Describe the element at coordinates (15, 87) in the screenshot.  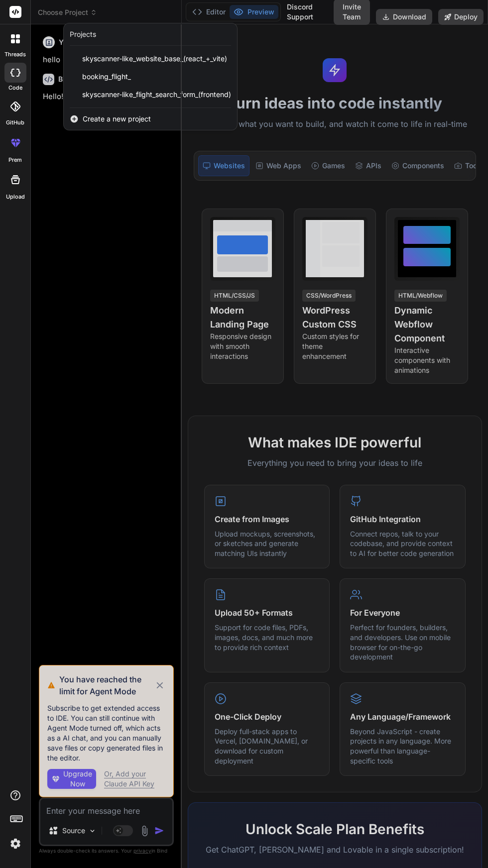
I see `label: code` at that location.